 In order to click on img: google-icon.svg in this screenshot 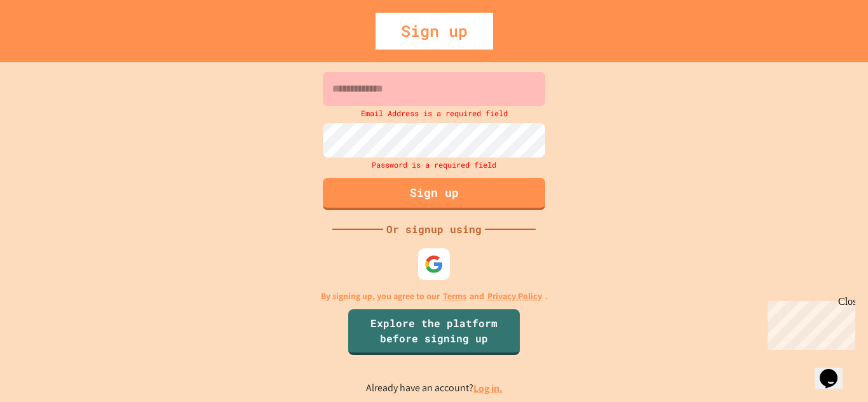, I will do `click(434, 264)`.